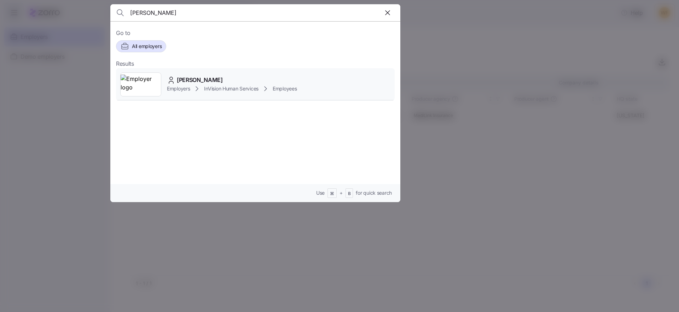  Describe the element at coordinates (255, 33) in the screenshot. I see `span: Go to` at that location.